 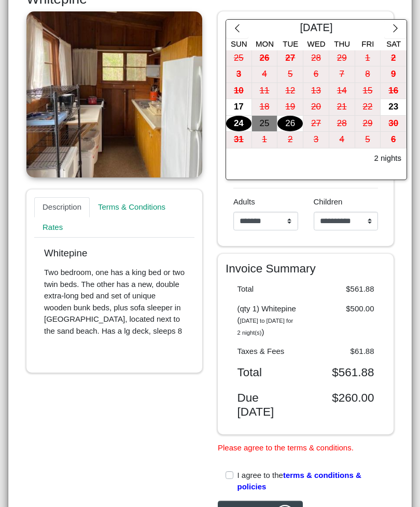 I want to click on button: 4, so click(x=265, y=75).